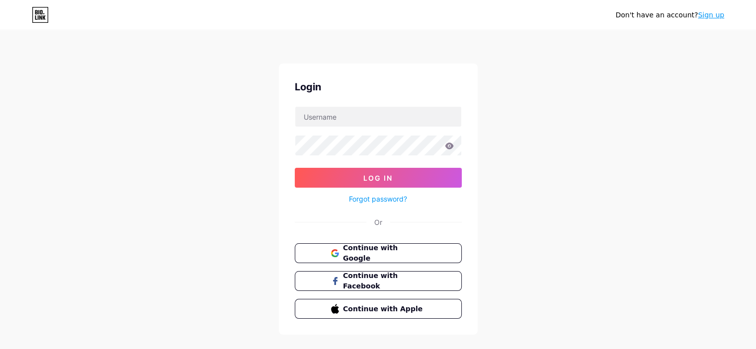 The height and width of the screenshot is (349, 756). What do you see at coordinates (378, 281) in the screenshot?
I see `button: Continue with Facebook` at bounding box center [378, 281].